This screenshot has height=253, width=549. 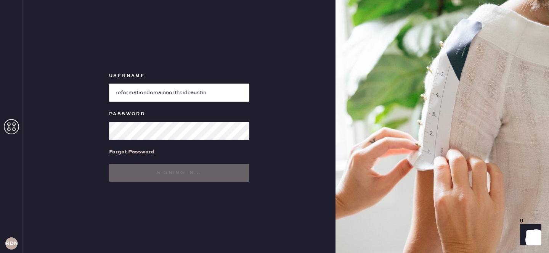 What do you see at coordinates (132, 152) in the screenshot?
I see `div: Forgot Password` at bounding box center [132, 152].